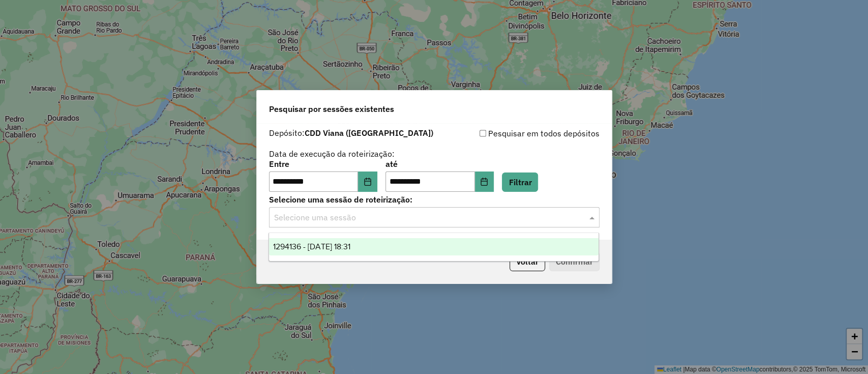 The width and height of the screenshot is (868, 374). Describe the element at coordinates (434, 199) in the screenshot. I see `label: Selecione uma sessão de roteirização:` at that location.